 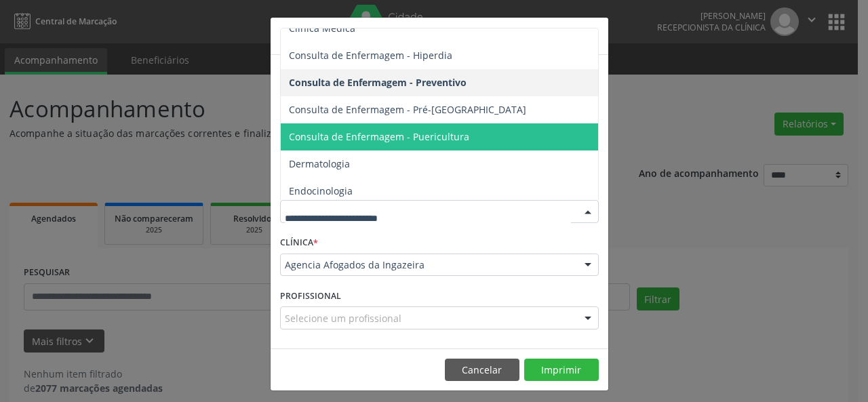 I want to click on span: Clinica Medica, so click(x=322, y=28).